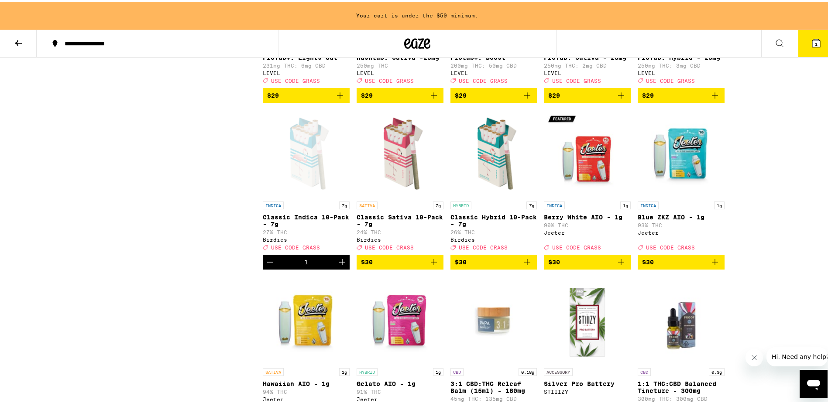 This screenshot has height=403, width=828. Describe the element at coordinates (342, 261) in the screenshot. I see `button: Increment` at that location.